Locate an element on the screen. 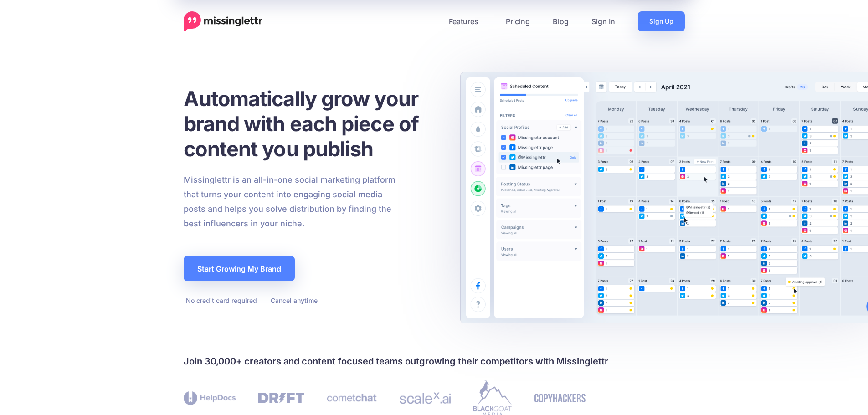 The image size is (868, 415). a: Start Growing My Brand is located at coordinates (239, 268).